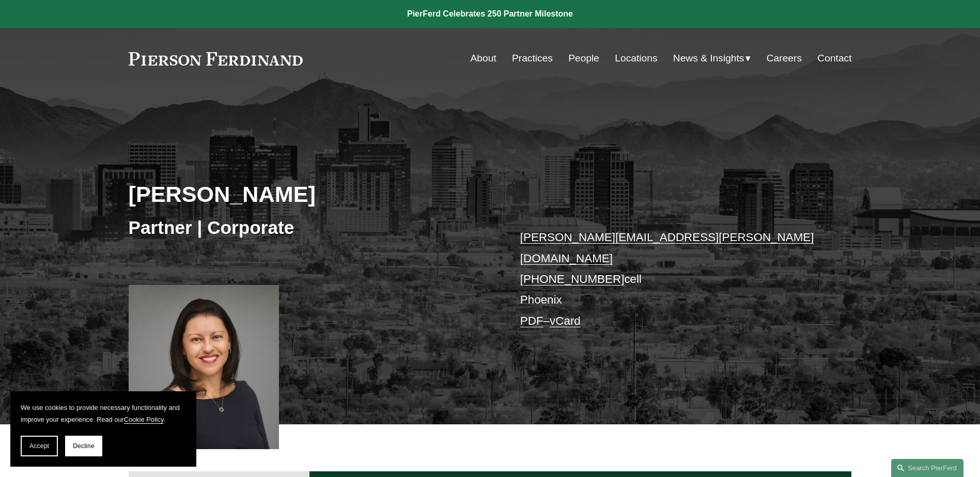  I want to click on a: vCard, so click(565, 321).